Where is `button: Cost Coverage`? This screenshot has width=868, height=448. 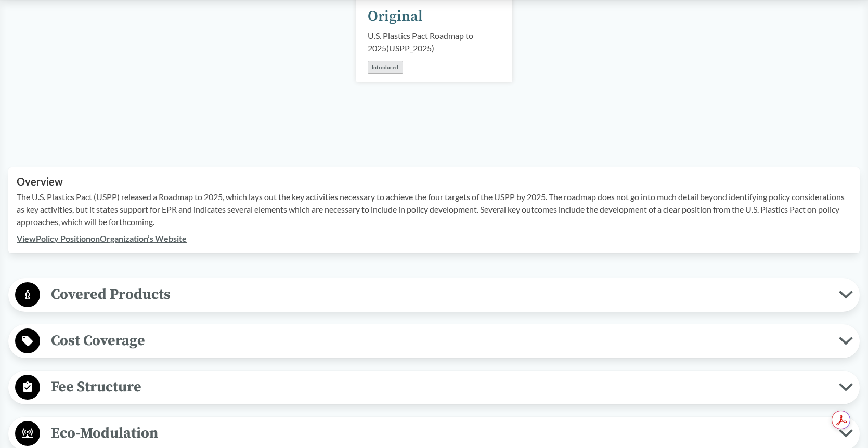
button: Cost Coverage is located at coordinates (434, 341).